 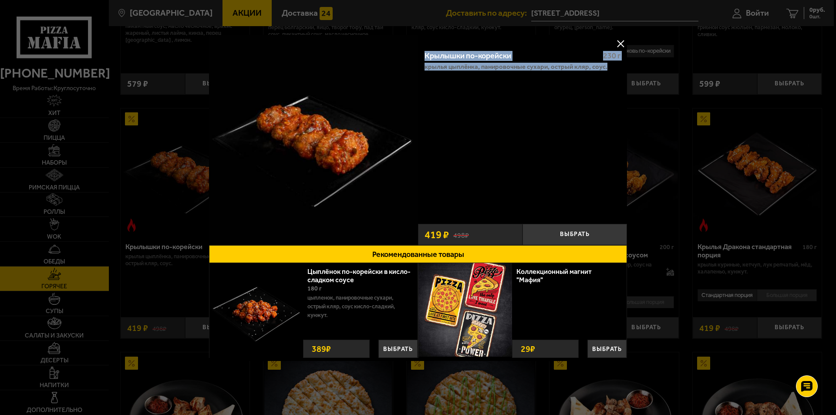 I want to click on span: 230 г, so click(x=612, y=56).